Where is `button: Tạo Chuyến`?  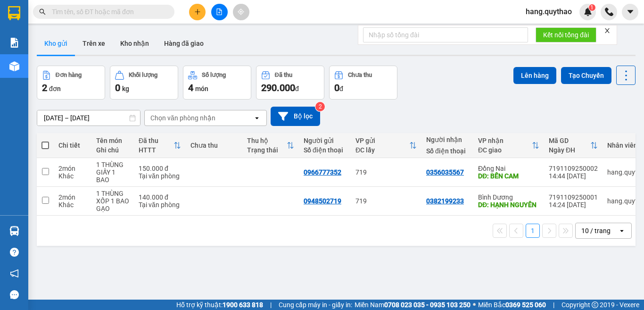 button: Tạo Chuyến is located at coordinates (586, 75).